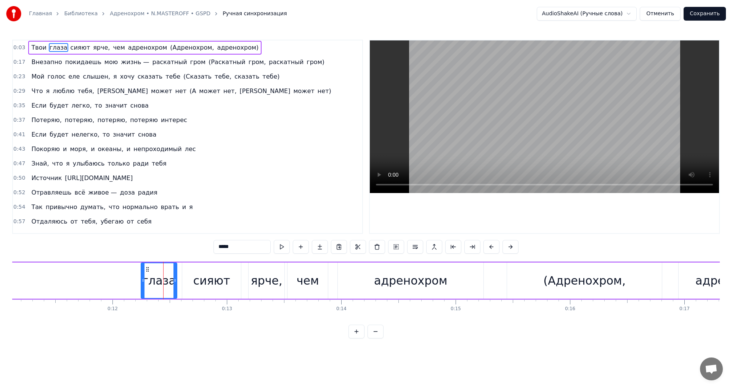 The width and height of the screenshot is (732, 388). I want to click on span: Твои, so click(39, 47).